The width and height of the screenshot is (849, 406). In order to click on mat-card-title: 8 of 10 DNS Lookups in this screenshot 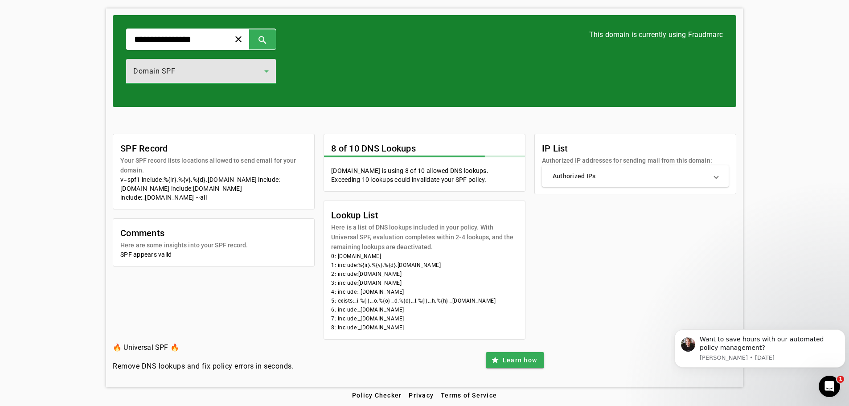, I will do `click(374, 148)`.